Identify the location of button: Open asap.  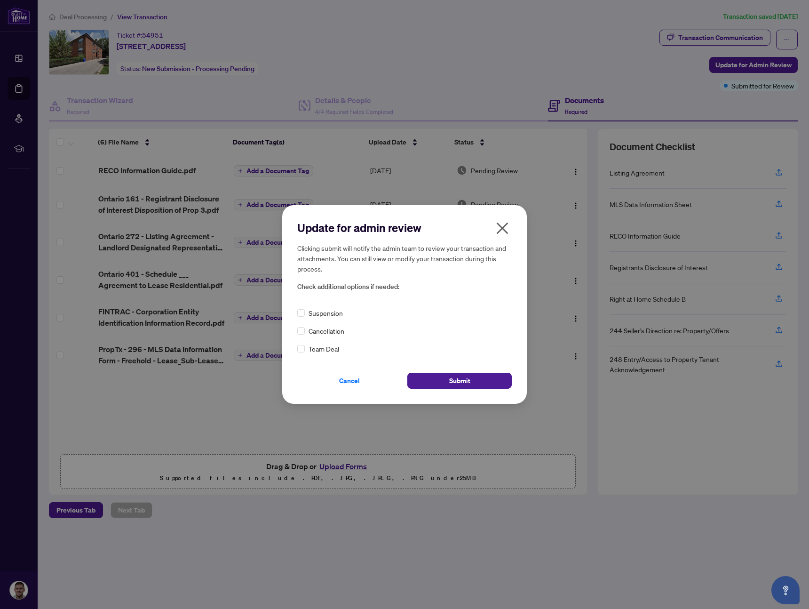
(786, 590).